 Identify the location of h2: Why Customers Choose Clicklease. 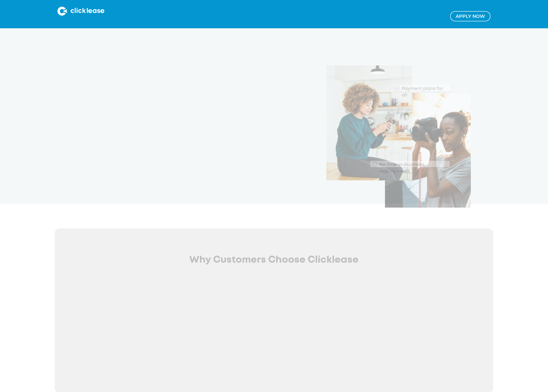
(274, 260).